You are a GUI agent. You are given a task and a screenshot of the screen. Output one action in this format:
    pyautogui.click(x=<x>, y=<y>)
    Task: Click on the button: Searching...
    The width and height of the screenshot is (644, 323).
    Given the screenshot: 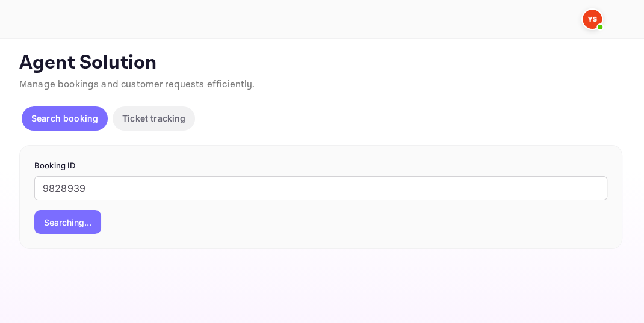 What is the action you would take?
    pyautogui.click(x=67, y=222)
    